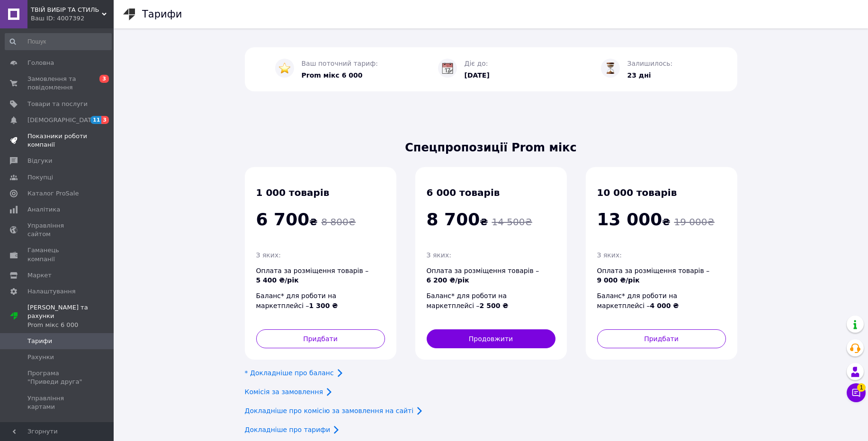 The width and height of the screenshot is (868, 441). What do you see at coordinates (41, 63) in the screenshot?
I see `span: Головна` at bounding box center [41, 63].